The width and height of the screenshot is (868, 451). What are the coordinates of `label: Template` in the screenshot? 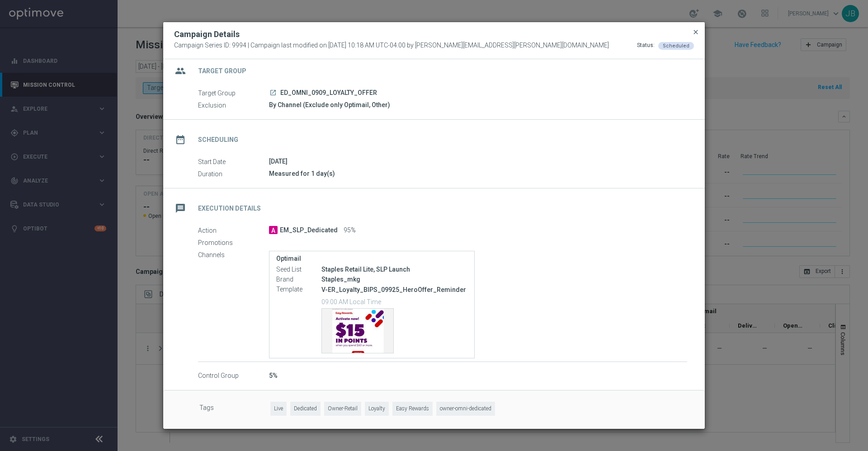 It's located at (299, 290).